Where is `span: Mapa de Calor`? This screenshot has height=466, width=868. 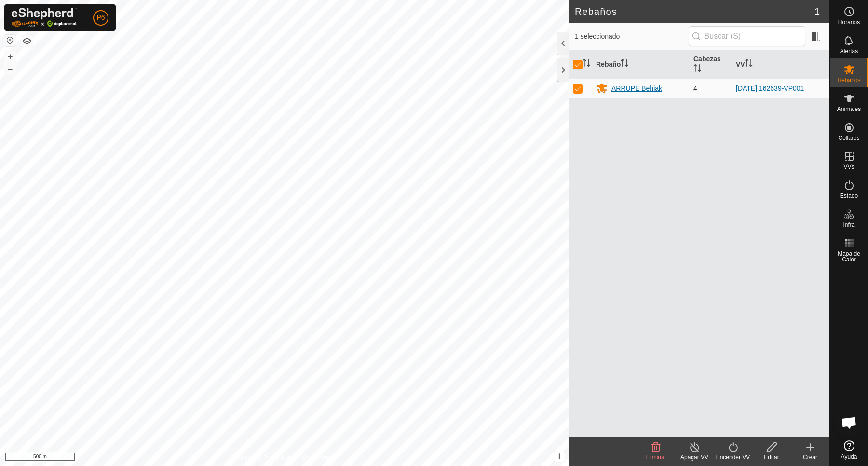
span: Mapa de Calor is located at coordinates (849, 257).